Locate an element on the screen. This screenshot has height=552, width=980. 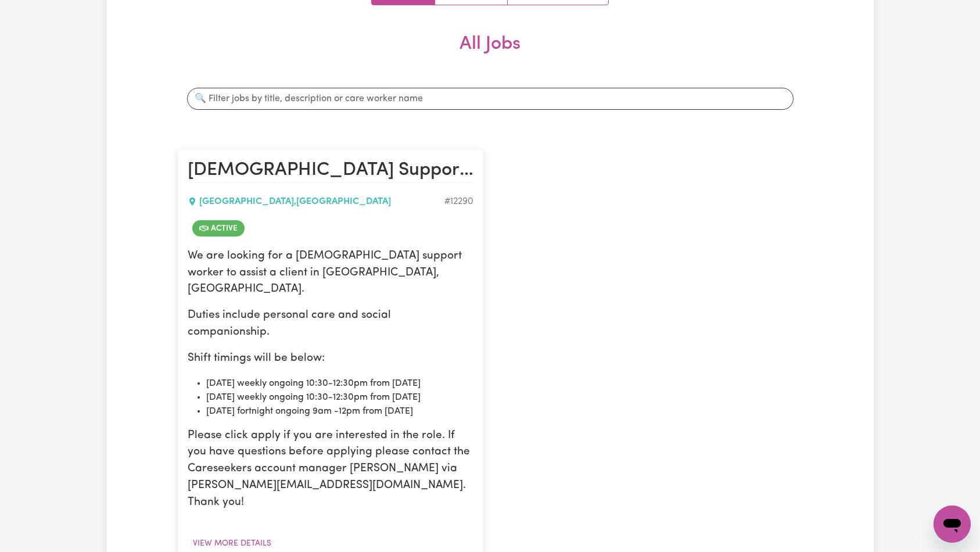
h2: All Jobs is located at coordinates (490, 53).